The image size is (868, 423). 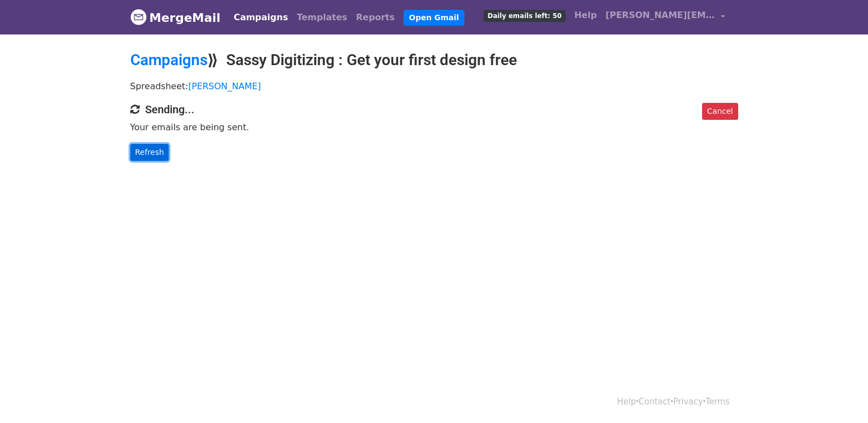 I want to click on a: Contact, so click(x=654, y=402).